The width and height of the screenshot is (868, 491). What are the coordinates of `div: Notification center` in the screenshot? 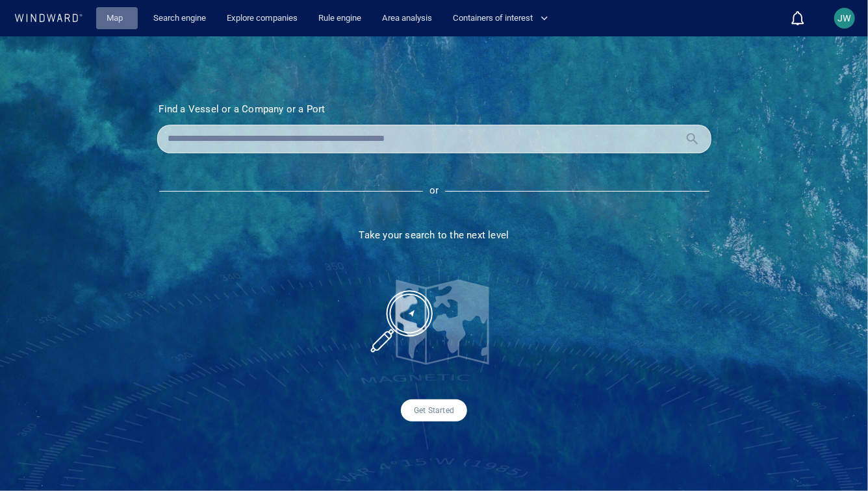 It's located at (798, 18).